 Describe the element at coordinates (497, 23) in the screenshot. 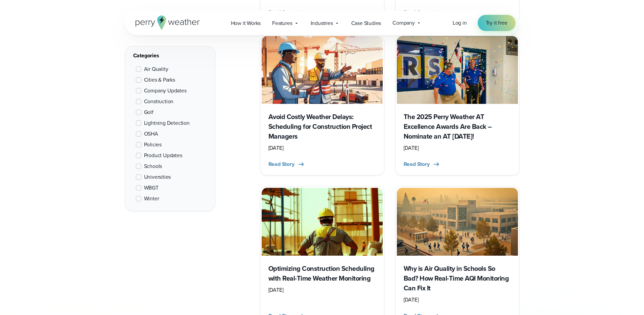

I see `span: Try it free` at that location.